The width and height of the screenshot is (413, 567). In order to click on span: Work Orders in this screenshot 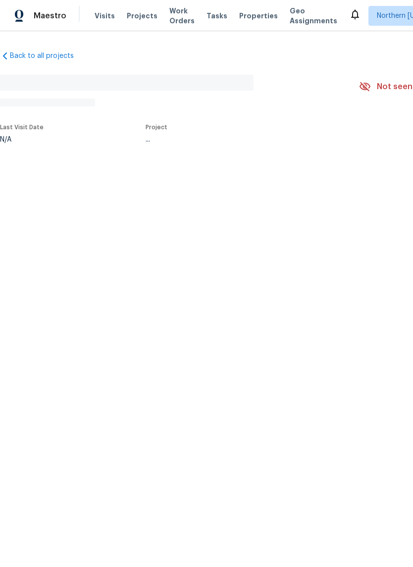, I will do `click(182, 16)`.